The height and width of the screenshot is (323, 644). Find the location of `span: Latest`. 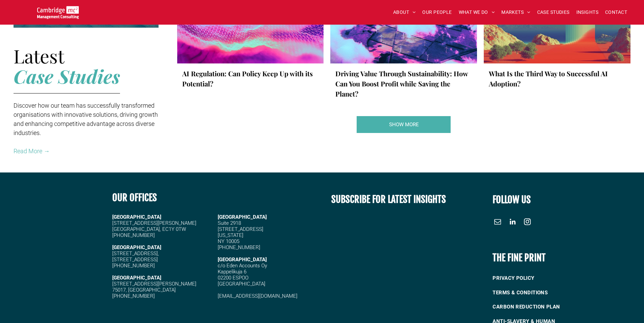

span: Latest is located at coordinates (39, 56).